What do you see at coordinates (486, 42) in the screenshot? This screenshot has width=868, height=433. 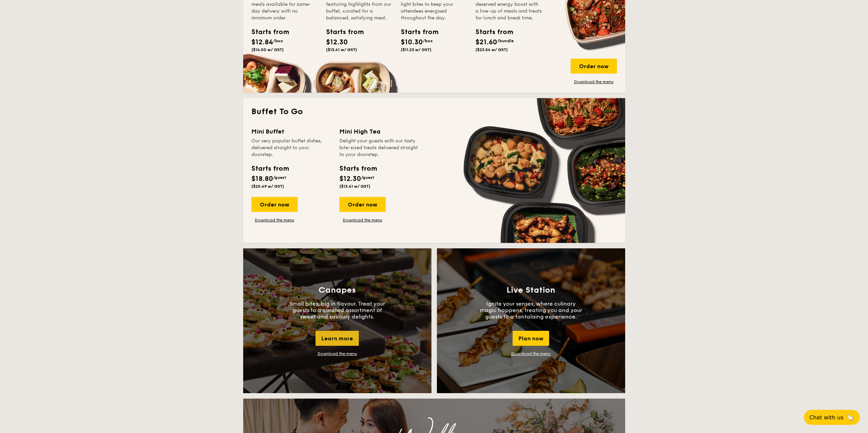 I see `span: $21.60` at bounding box center [486, 42].